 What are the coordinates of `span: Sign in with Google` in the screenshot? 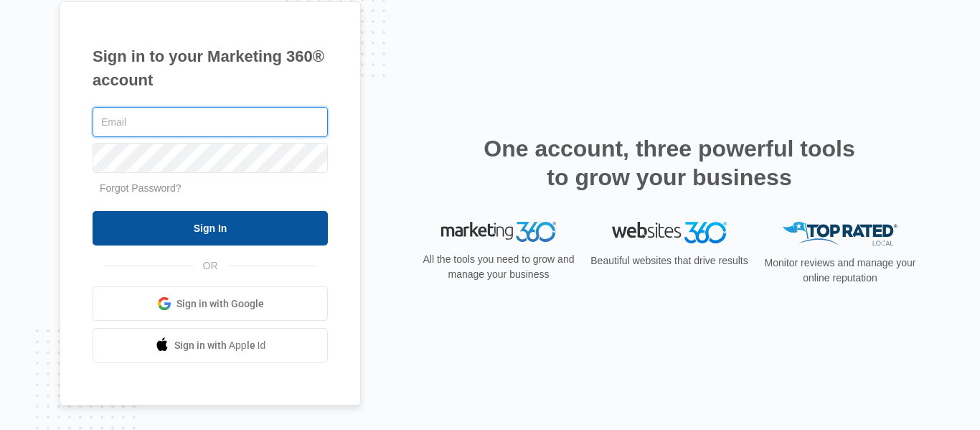 It's located at (220, 304).